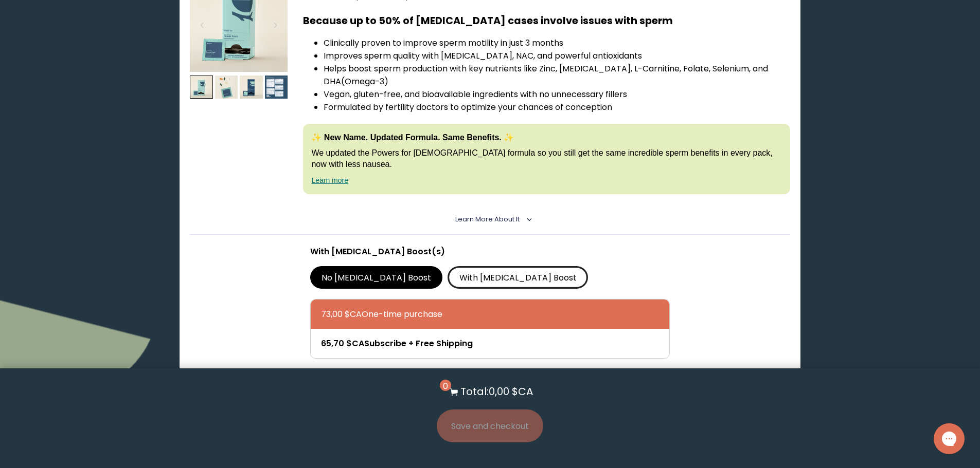 The image size is (980, 468). Describe the element at coordinates (556, 94) in the screenshot. I see `li: Vegan, gluten-free, and bioavailable ingredients with no unnecessary fillers` at that location.